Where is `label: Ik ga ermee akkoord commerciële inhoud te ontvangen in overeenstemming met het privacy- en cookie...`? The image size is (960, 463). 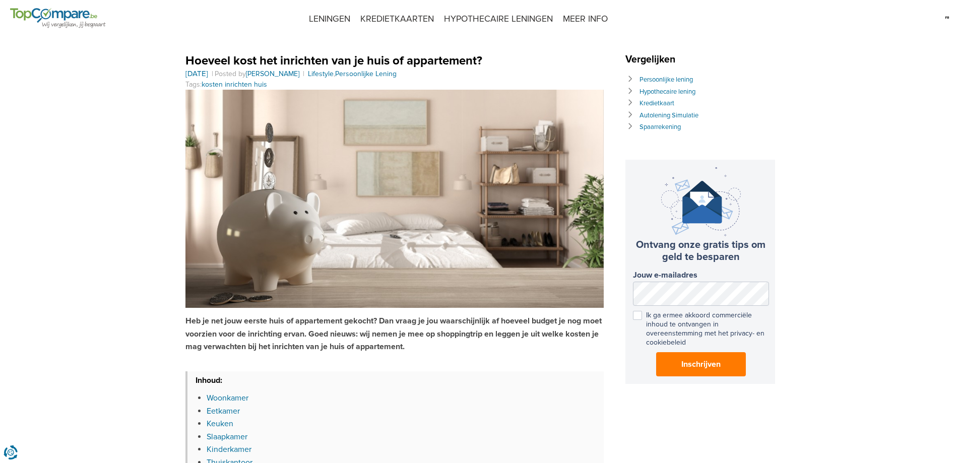 label: Ik ga ermee akkoord commerciële inhoud te ontvangen in overeenstemming met het privacy- en cookie... is located at coordinates (701, 329).